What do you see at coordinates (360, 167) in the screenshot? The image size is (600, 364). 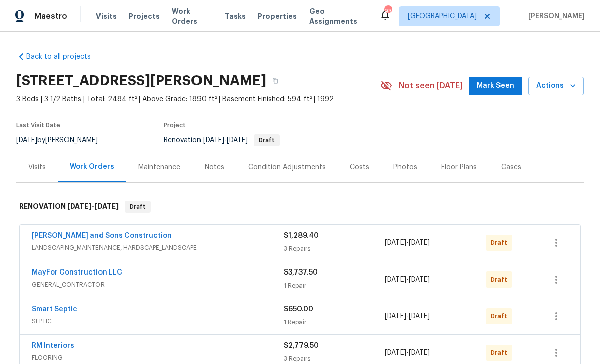 I see `div: Costs` at bounding box center [360, 167].